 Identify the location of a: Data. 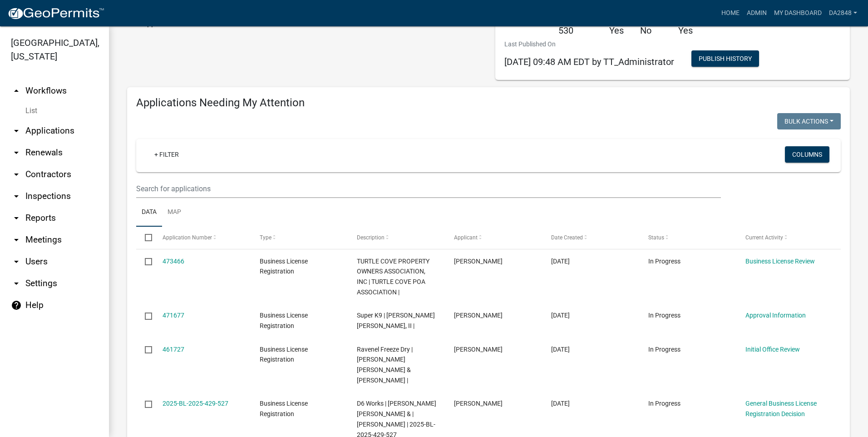
(149, 213).